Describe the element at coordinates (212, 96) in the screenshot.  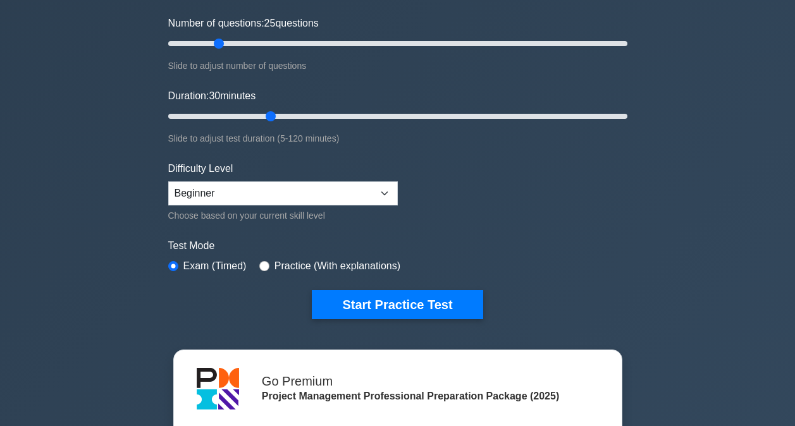
I see `label: Duration: minutes` at that location.